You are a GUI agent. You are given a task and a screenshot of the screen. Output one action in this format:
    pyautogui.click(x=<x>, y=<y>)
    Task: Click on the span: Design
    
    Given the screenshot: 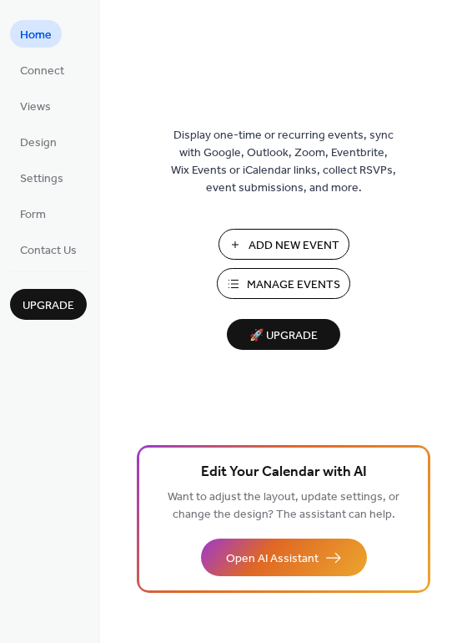 What is the action you would take?
    pyautogui.click(x=38, y=143)
    